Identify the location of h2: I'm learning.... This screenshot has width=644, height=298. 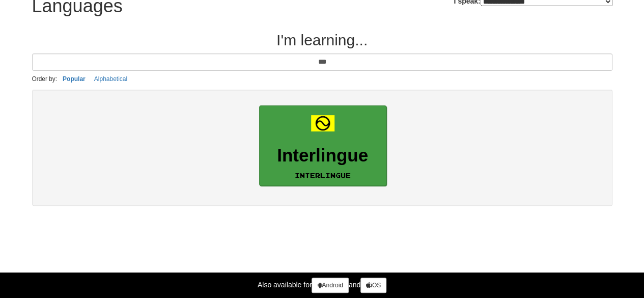
(322, 40).